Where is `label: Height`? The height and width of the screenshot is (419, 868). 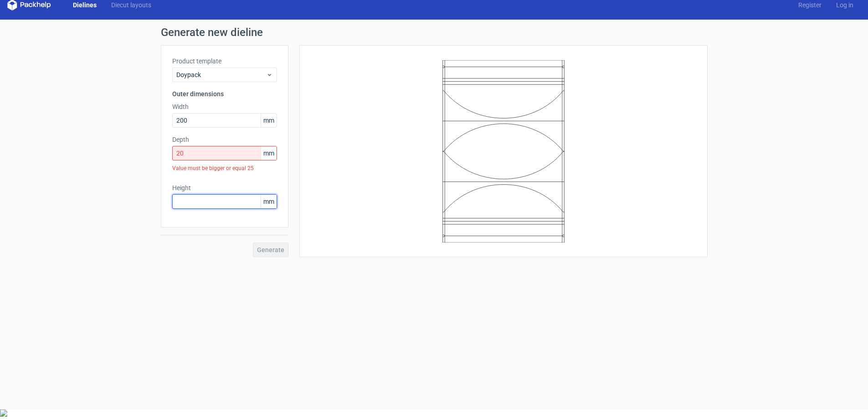
label: Height is located at coordinates (225, 188).